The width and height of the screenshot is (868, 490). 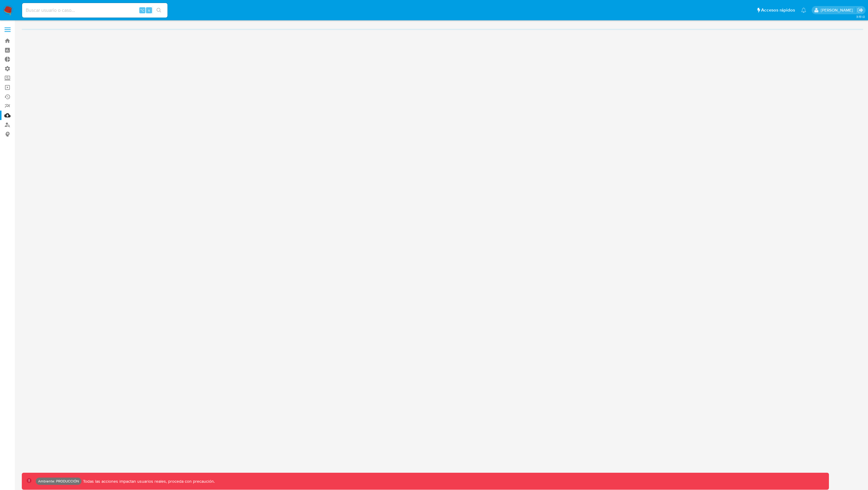 What do you see at coordinates (148, 481) in the screenshot?
I see `p: Todas las acciones impactan usuarios reales, proceda con precaución.` at bounding box center [148, 481].